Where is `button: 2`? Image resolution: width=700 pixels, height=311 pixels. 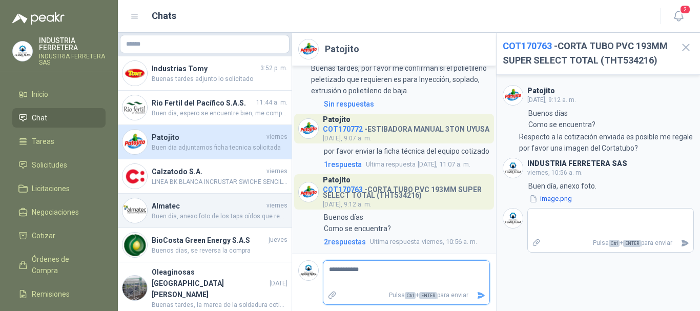 button: 2 is located at coordinates (679, 16).